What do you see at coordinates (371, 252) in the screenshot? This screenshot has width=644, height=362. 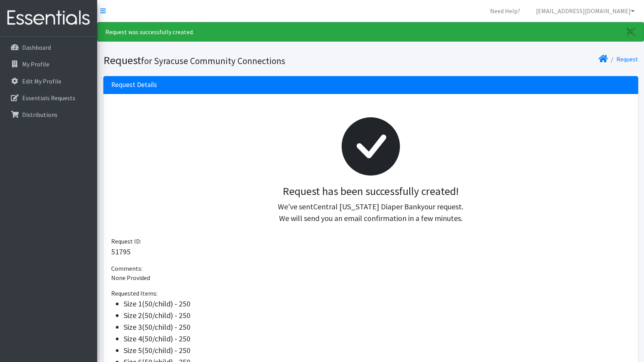 I see `p: 51795` at bounding box center [371, 252].